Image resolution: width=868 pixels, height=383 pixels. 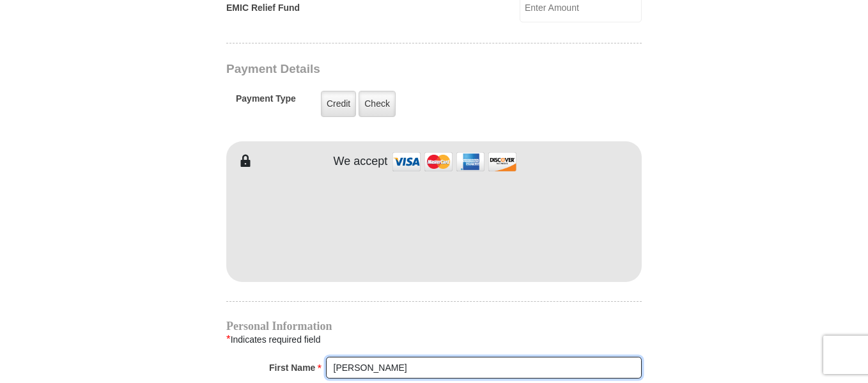 I want to click on label: Check, so click(x=377, y=103).